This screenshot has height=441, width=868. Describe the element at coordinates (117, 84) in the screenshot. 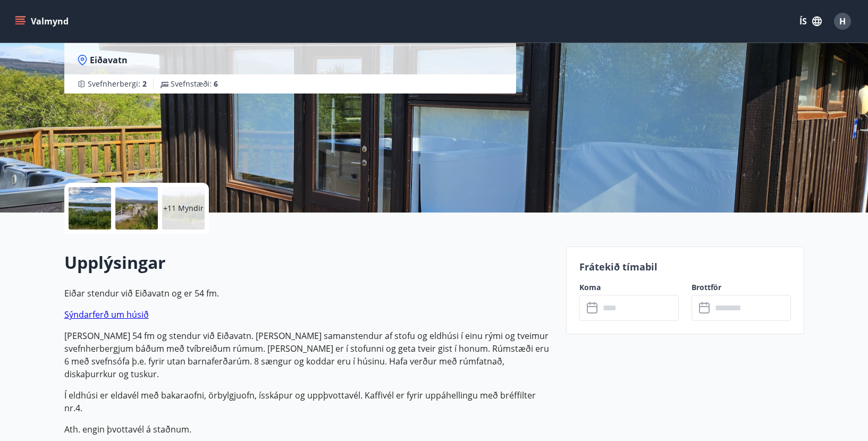

I see `span: Svefnherbergi :` at that location.